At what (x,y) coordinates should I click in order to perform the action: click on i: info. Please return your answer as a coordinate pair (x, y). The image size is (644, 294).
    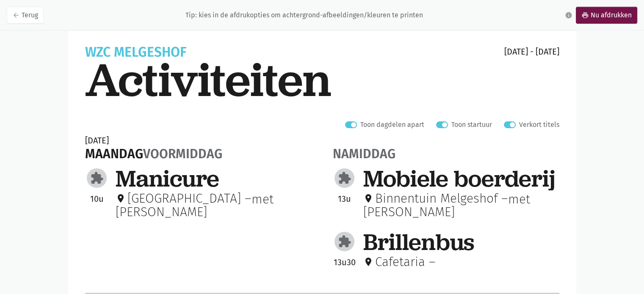
    Looking at the image, I should click on (568, 15).